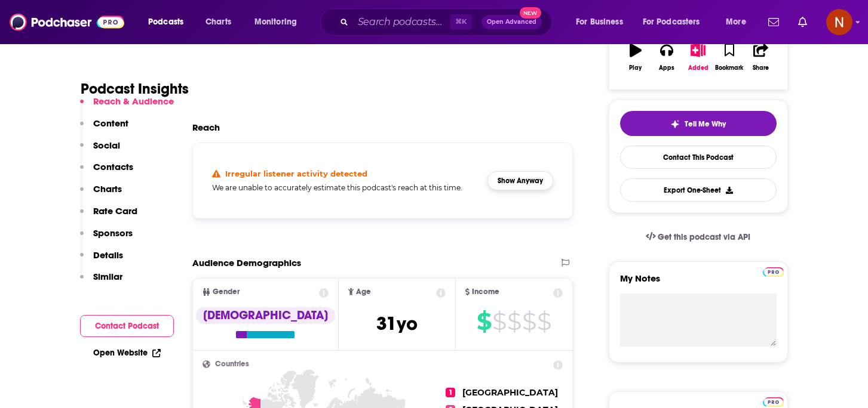 This screenshot has width=868, height=408. Describe the element at coordinates (218, 22) in the screenshot. I see `a: Charts` at that location.